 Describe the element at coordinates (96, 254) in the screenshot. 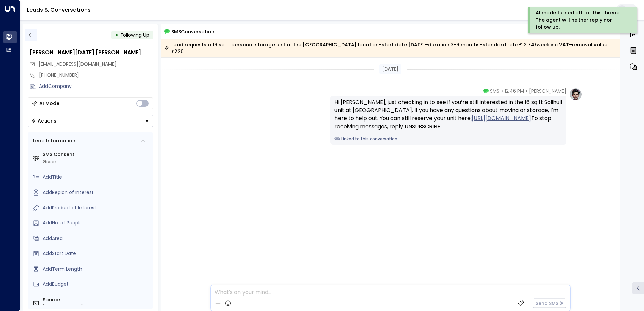

I see `div: AddStart Date` at that location.